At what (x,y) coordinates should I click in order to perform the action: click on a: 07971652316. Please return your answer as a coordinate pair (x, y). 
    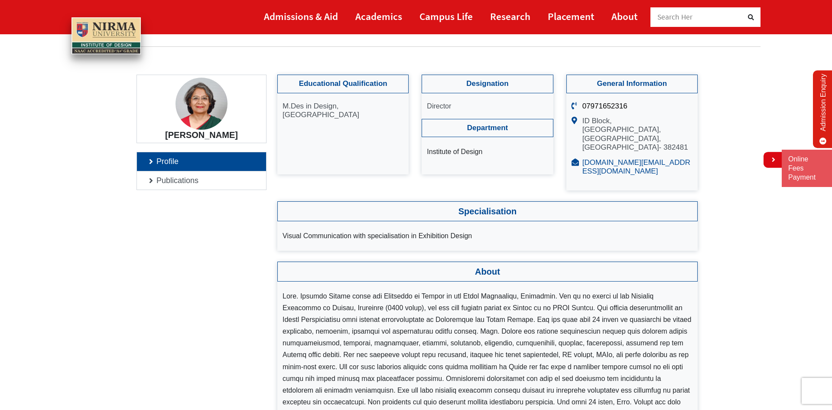
    Looking at the image, I should click on (605, 106).